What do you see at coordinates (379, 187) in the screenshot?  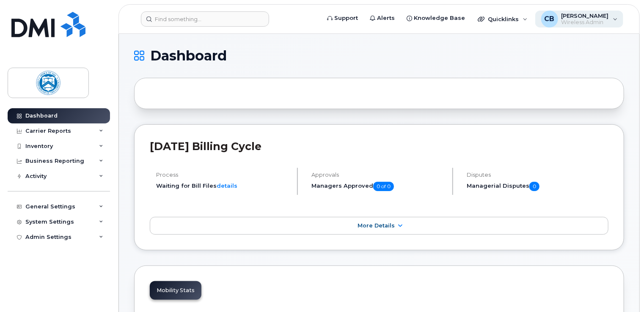 I see `h5: Managers Approved` at bounding box center [379, 187].